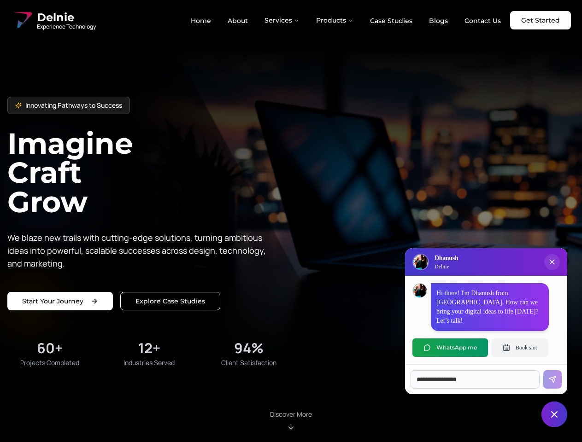 This screenshot has width=582, height=442. I want to click on a: Case Studies, so click(391, 21).